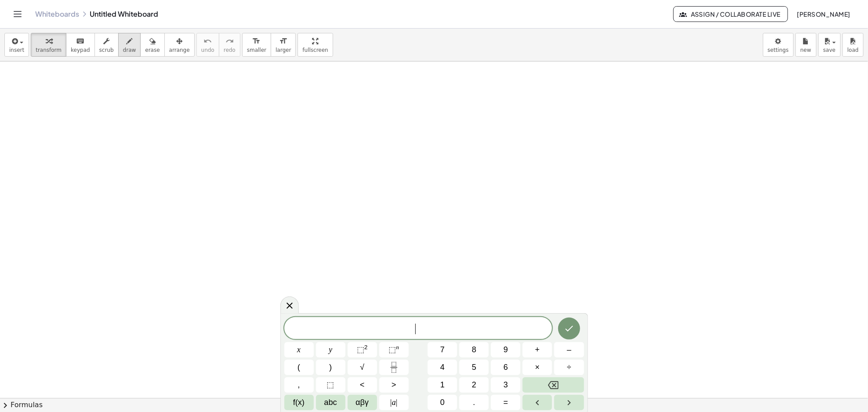  I want to click on button: Less than, so click(362, 385).